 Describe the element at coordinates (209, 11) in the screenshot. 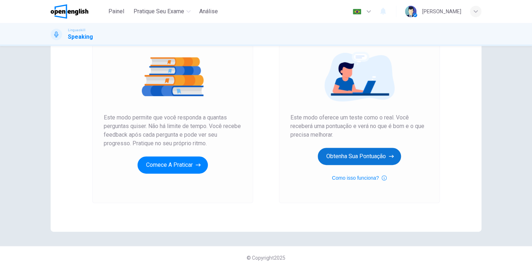

I see `button: Análise` at that location.